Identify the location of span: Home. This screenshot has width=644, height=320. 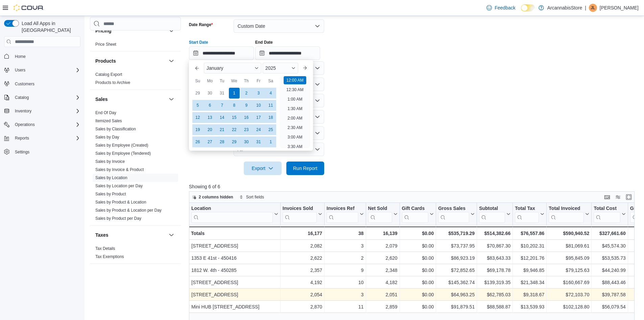
(47, 56).